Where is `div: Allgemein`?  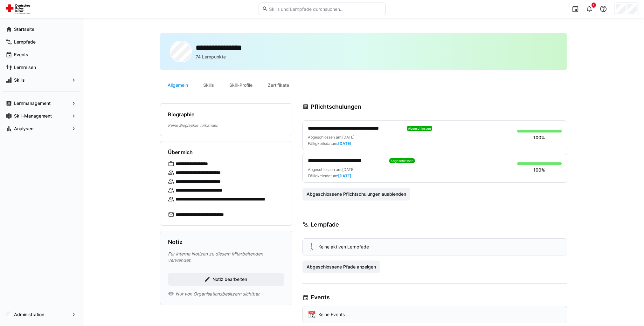 div: Allgemein is located at coordinates (178, 85).